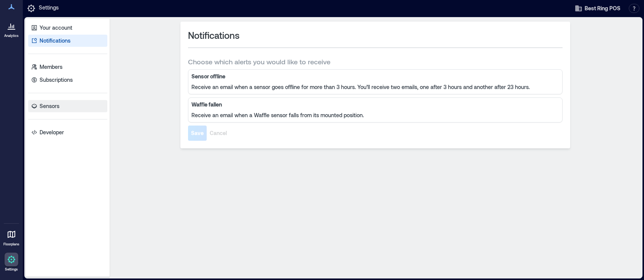  What do you see at coordinates (56, 80) in the screenshot?
I see `p: Subscriptions` at bounding box center [56, 80].